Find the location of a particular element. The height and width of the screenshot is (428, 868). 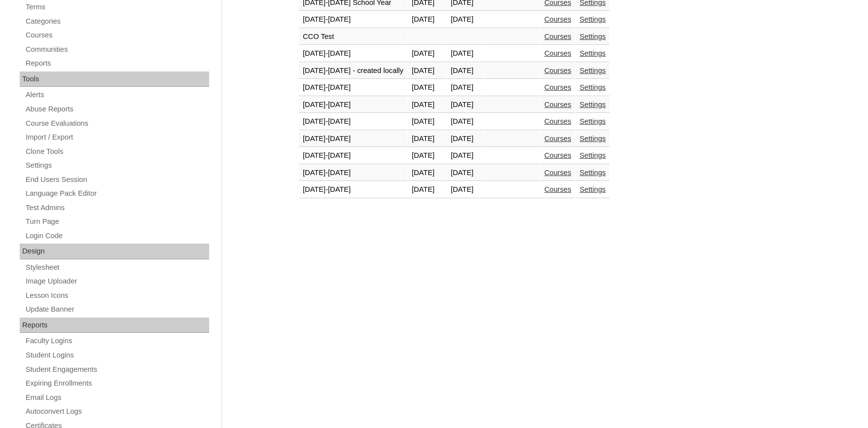

a: Autoconvert Logs is located at coordinates (117, 411).